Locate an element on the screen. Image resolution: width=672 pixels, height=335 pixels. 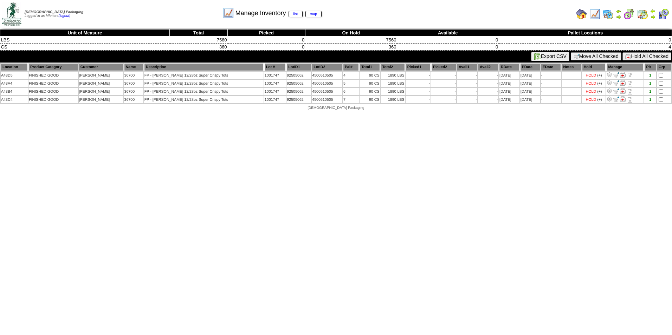
th: Avail1 is located at coordinates (467, 67).